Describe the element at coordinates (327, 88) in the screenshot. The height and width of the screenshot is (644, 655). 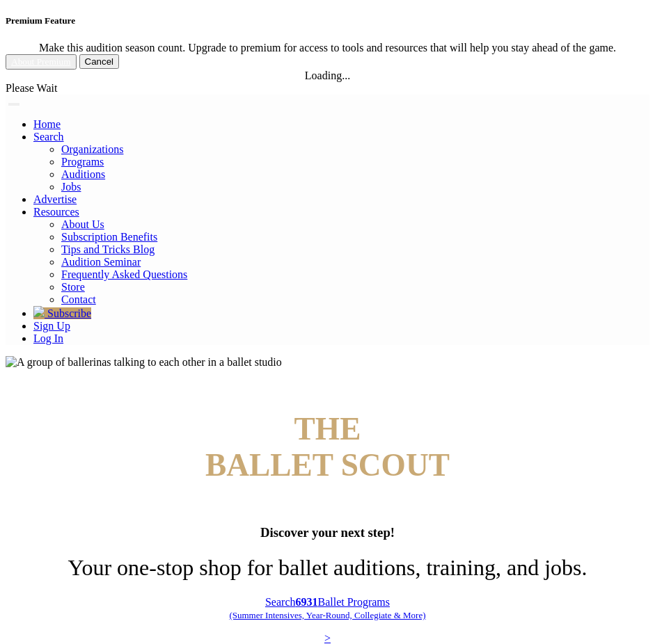
I see `div: Please Wait` at that location.